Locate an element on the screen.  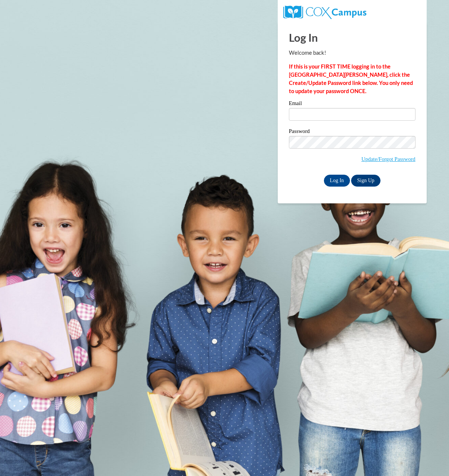
p: Welcome back! is located at coordinates (352, 53).